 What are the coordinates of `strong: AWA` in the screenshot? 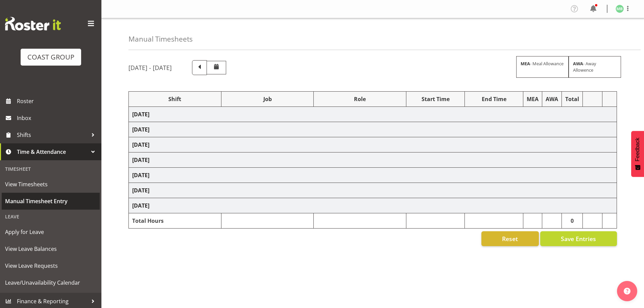 It's located at (578, 64).